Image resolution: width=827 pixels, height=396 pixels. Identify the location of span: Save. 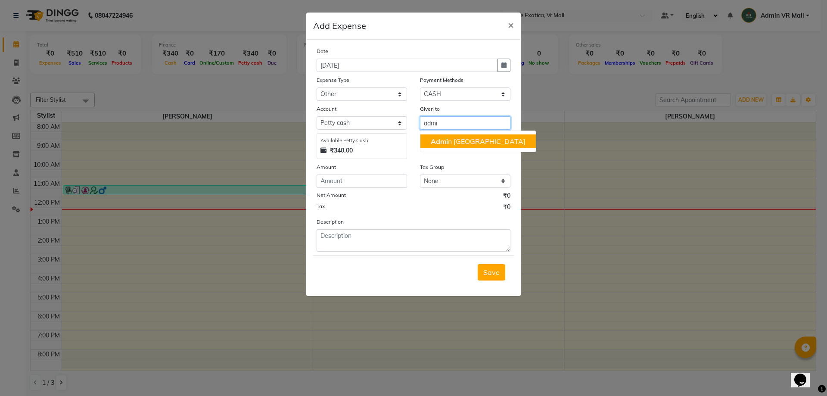
(492, 272).